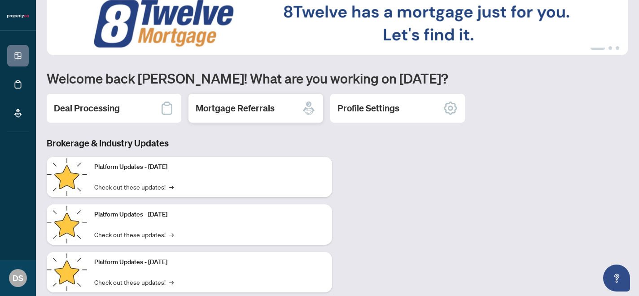 The image size is (639, 296). Describe the element at coordinates (18, 16) in the screenshot. I see `img: logo` at that location.